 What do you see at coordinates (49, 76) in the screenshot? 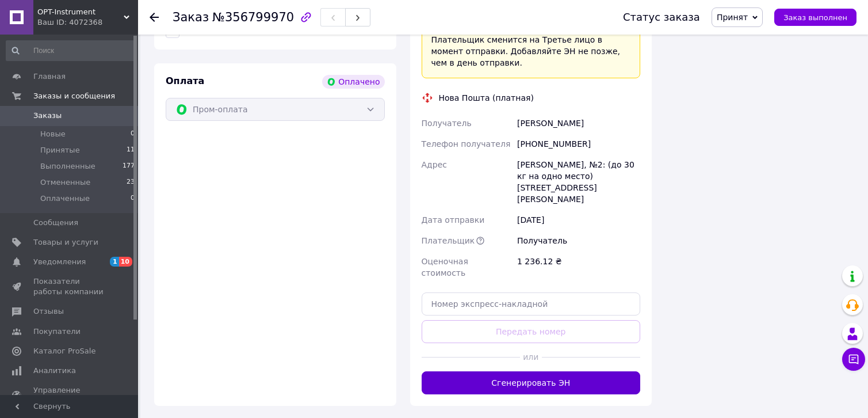
I see `span: Главная` at bounding box center [49, 76].